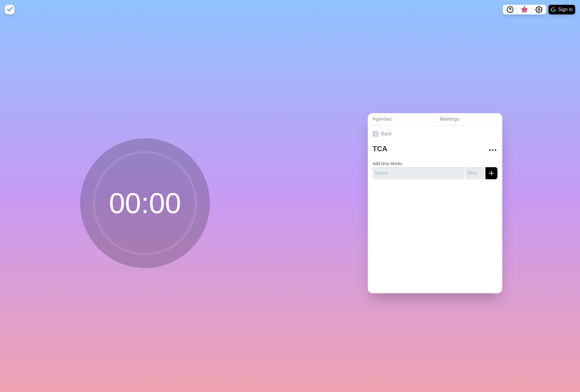 The image size is (580, 392). I want to click on img: timeblocks logo, so click(9, 9).